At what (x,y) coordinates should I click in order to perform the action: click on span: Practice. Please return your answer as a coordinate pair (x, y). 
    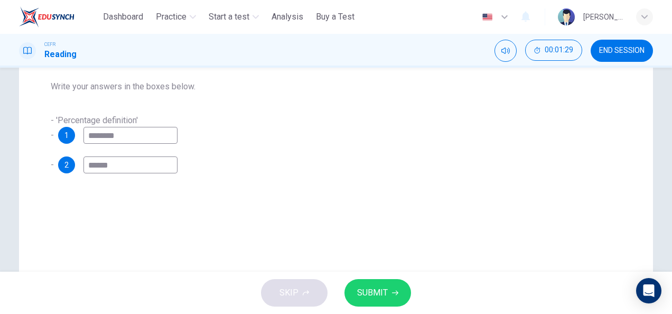
    Looking at the image, I should click on (171, 17).